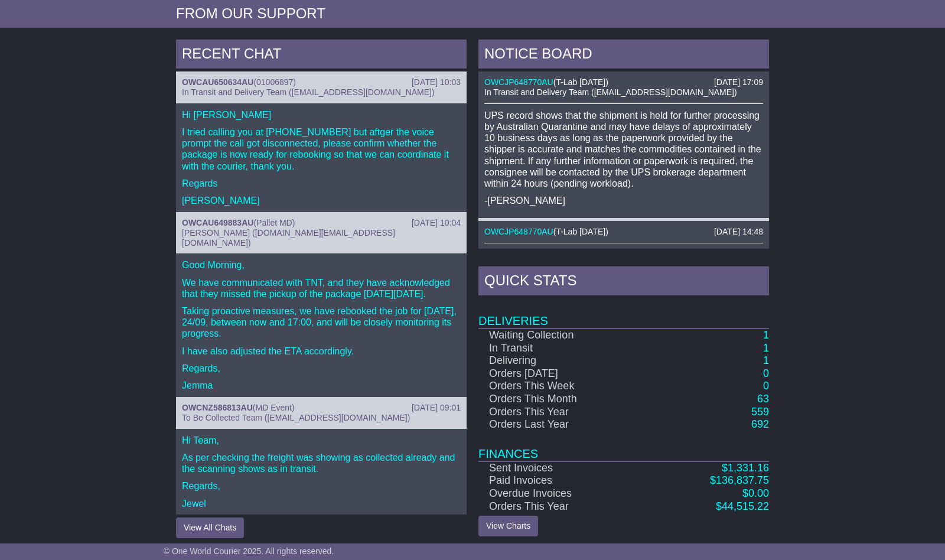  Describe the element at coordinates (564, 481) in the screenshot. I see `td: Paid Invoices` at that location.